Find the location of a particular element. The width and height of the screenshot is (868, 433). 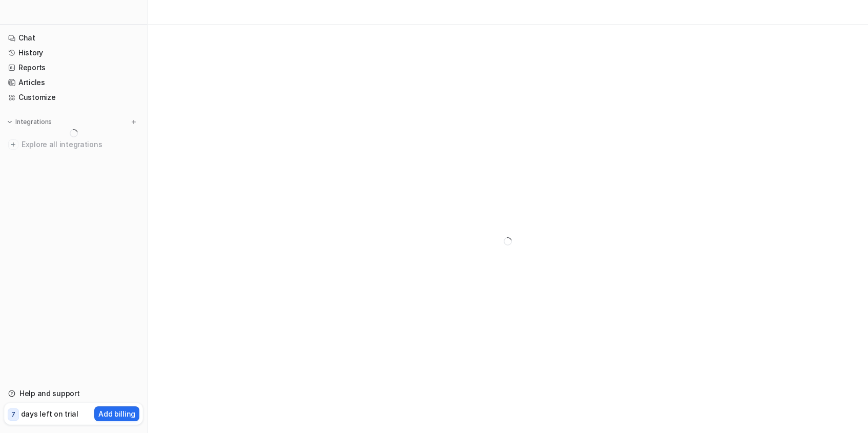

img: menu_add.svg is located at coordinates (134, 122).